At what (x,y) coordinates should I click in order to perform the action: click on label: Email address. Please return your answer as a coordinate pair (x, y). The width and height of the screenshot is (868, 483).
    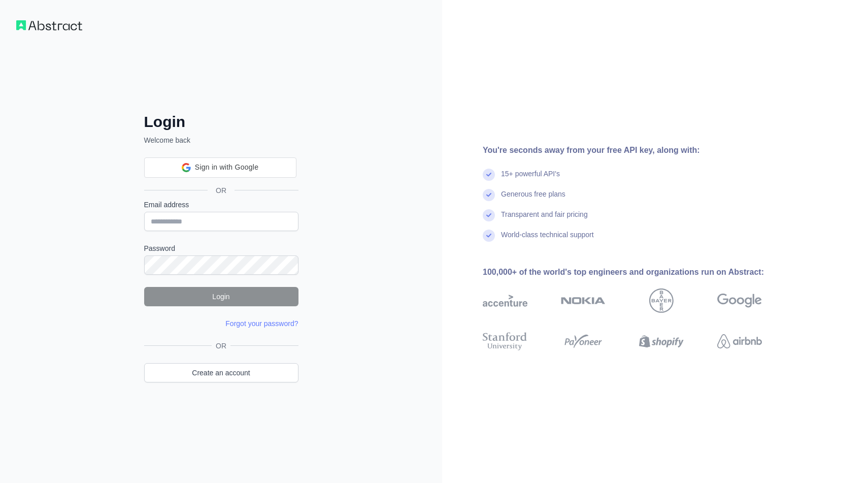
    Looking at the image, I should click on (221, 205).